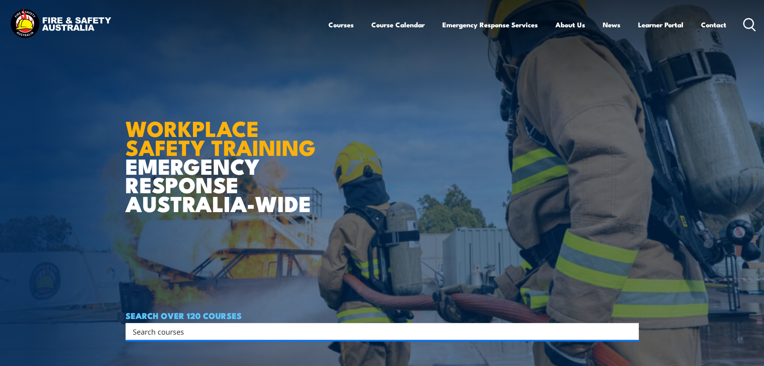  What do you see at coordinates (221, 137) in the screenshot?
I see `strong: WORKPLACE SAFETY TRAINING` at bounding box center [221, 137].